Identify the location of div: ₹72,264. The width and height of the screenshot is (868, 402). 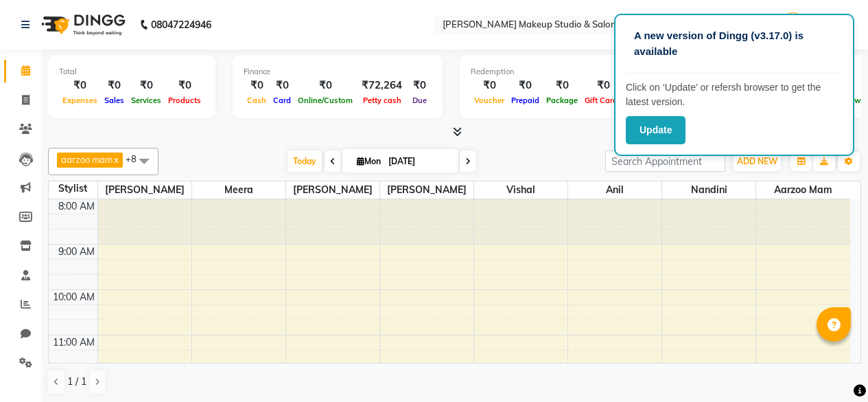
(382, 85).